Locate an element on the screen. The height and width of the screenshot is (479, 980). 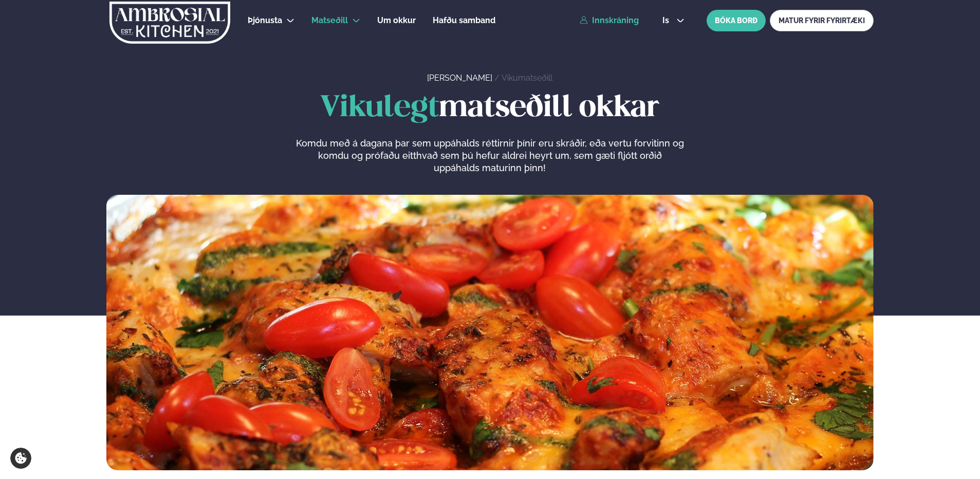
h1: matseðill okkar is located at coordinates (490, 109).